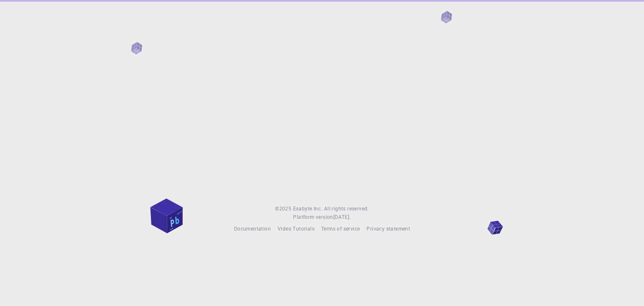  I want to click on span: Documentation, so click(252, 228).